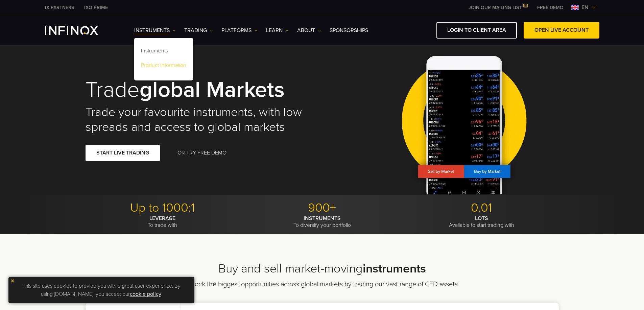  I want to click on h1: Trade, so click(199, 90).